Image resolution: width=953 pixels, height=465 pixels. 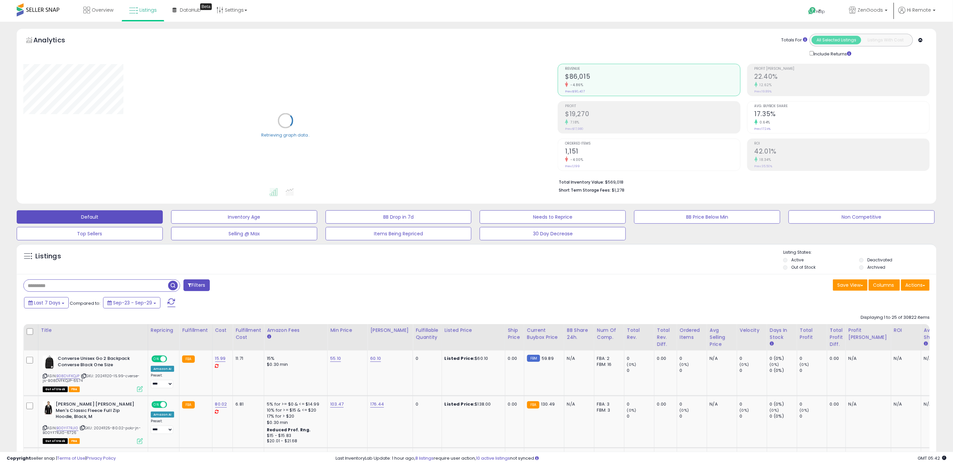 I want to click on div: 17% for > $20, so click(x=295, y=416).